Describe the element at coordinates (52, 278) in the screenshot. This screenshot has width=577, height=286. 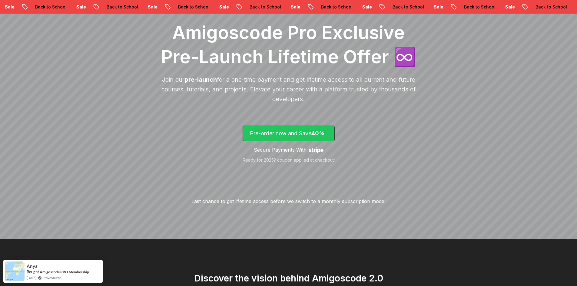
I see `a: ProveSource` at that location.